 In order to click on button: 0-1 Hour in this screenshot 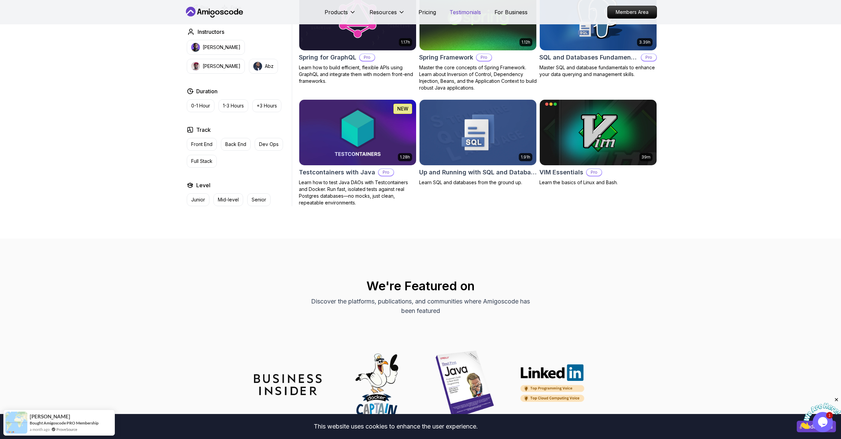, I will do `click(201, 106)`.